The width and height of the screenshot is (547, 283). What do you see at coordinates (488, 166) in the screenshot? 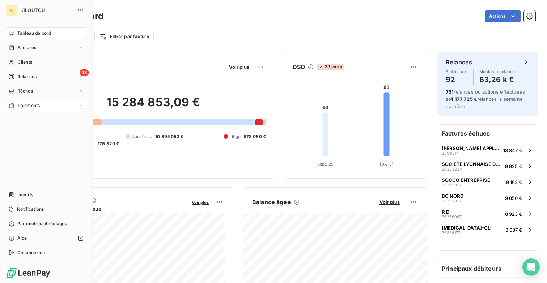
I see `button: SOCIETE LYONNAISE DE TRAVAUX PUBLICS363832349 925 €` at bounding box center [488, 166].